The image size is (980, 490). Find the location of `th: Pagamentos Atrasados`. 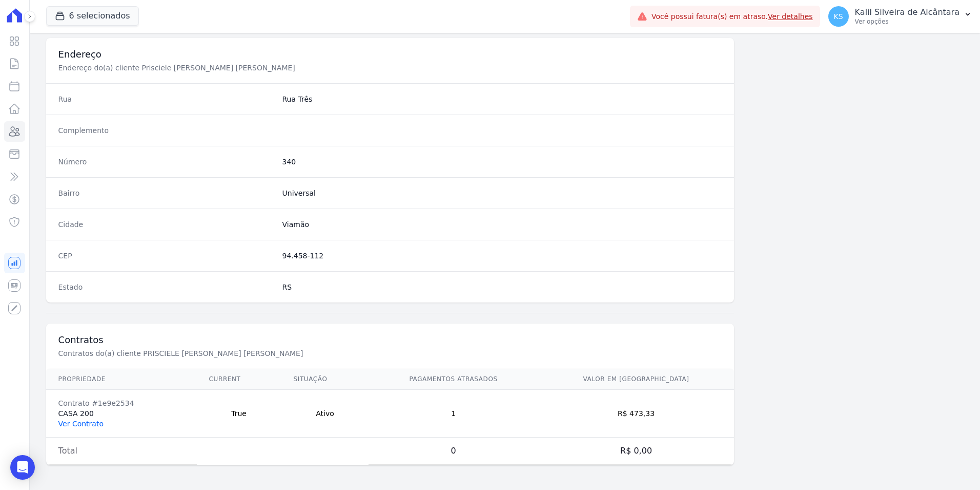

th: Pagamentos Atrasados is located at coordinates (453, 379).